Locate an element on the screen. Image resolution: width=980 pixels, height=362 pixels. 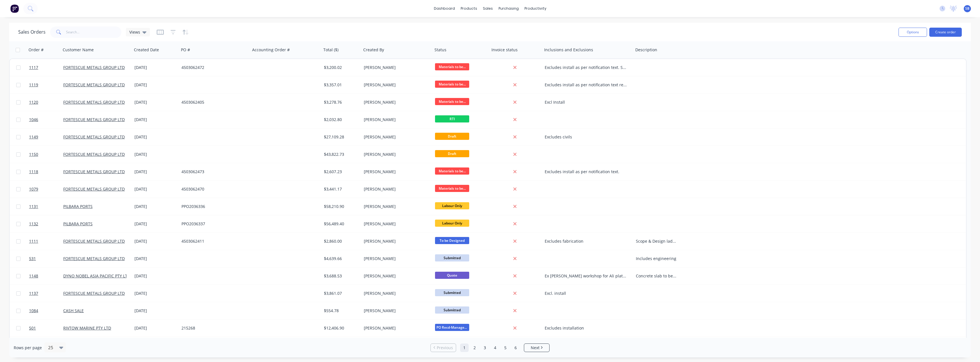
span: 1150 is located at coordinates (34, 154).